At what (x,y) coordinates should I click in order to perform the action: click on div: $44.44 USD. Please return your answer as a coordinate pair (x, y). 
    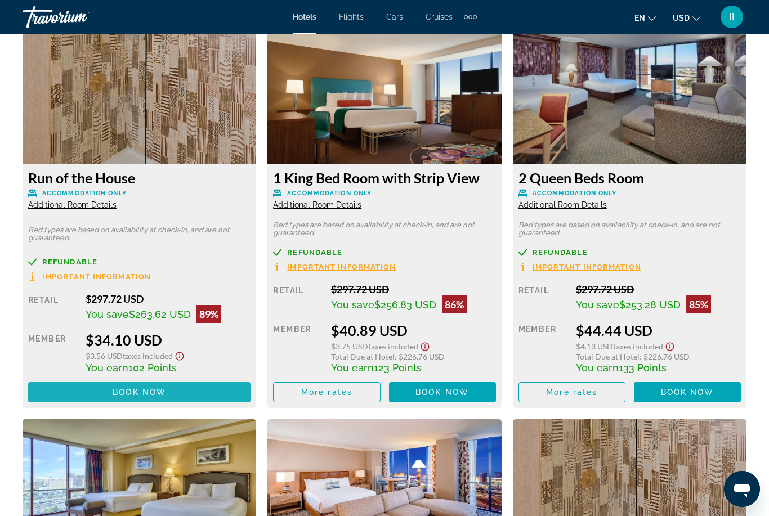
    Looking at the image, I should click on (658, 331).